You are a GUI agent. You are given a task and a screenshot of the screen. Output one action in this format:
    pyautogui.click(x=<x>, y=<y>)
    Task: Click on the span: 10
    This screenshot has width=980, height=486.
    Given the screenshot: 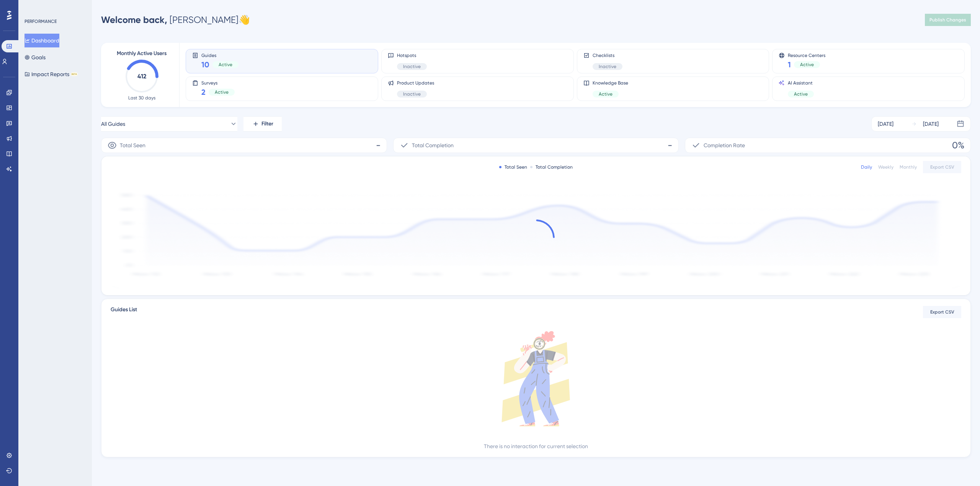 What is the action you would take?
    pyautogui.click(x=205, y=65)
    